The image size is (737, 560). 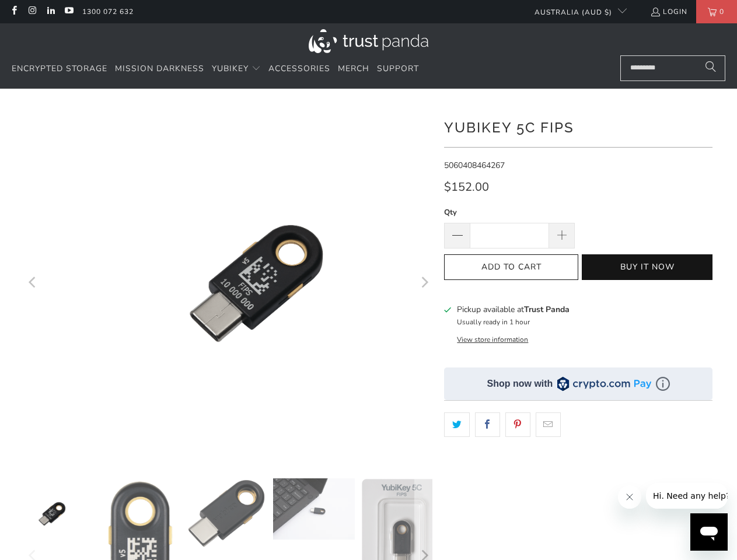 I want to click on span: Encrypted Storage, so click(x=59, y=68).